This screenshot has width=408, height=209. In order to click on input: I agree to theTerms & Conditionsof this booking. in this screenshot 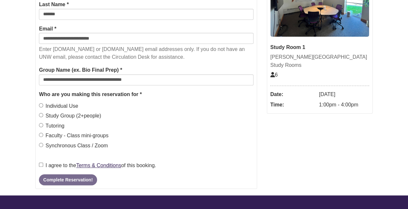, I will do `click(41, 165)`.